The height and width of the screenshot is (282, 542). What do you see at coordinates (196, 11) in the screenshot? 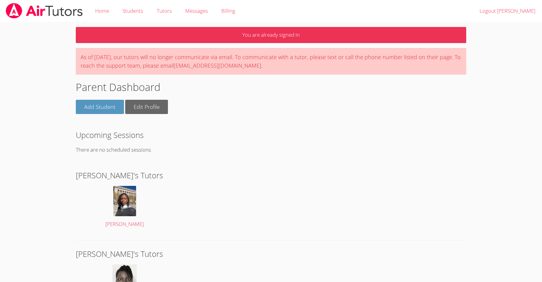
I see `span: Messages` at bounding box center [196, 11].